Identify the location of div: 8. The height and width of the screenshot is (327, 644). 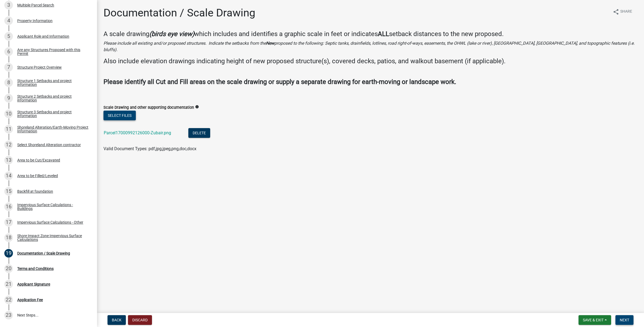
(9, 82).